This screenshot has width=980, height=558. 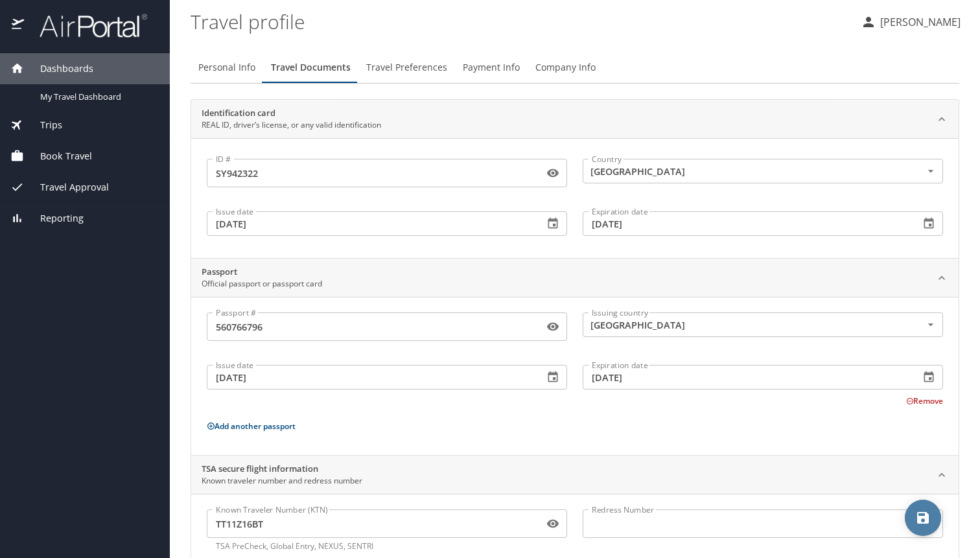 I want to click on h2: Identification card, so click(x=291, y=113).